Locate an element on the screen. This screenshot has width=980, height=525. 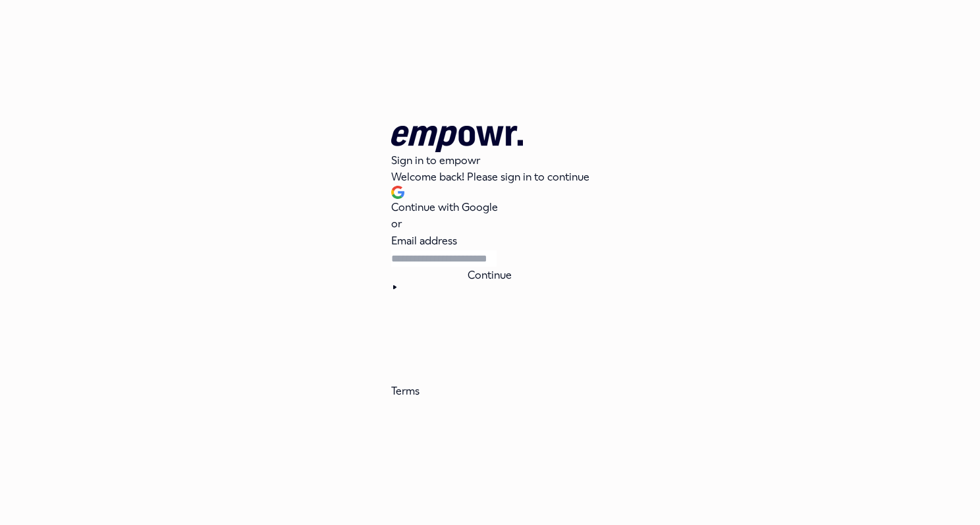
p: Welcome back! Please sign in to continue is located at coordinates (490, 177).